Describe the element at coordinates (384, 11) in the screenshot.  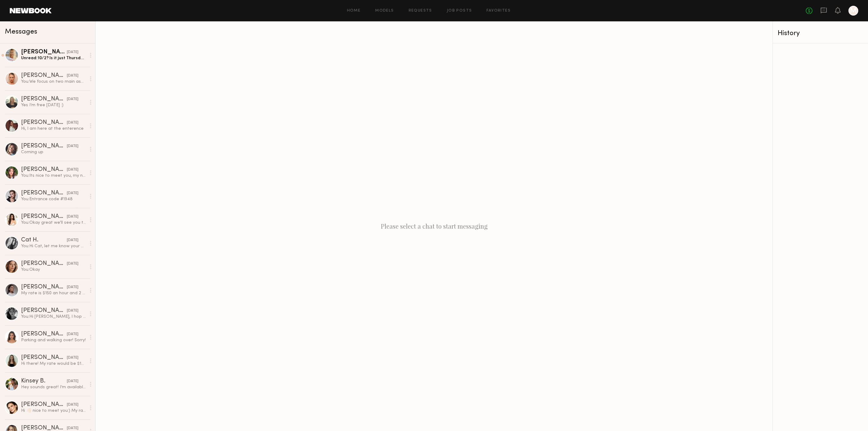
I see `a: Models` at that location.